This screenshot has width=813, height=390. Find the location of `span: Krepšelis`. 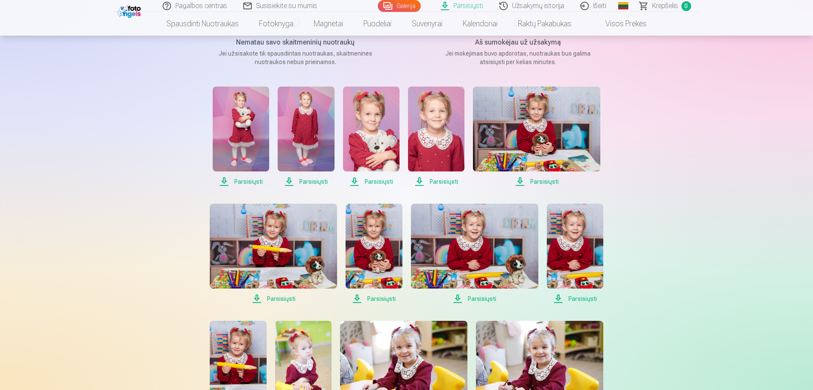

span: Krepšelis is located at coordinates (665, 6).